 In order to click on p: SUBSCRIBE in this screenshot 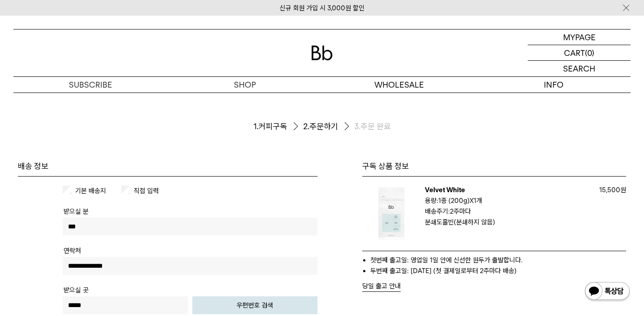, I will do `click(90, 84)`.